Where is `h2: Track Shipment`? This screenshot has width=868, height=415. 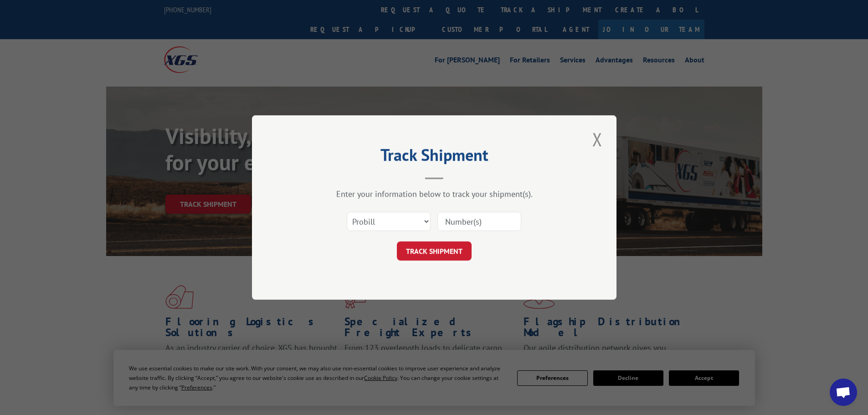
h2: Track Shipment is located at coordinates (434, 157).